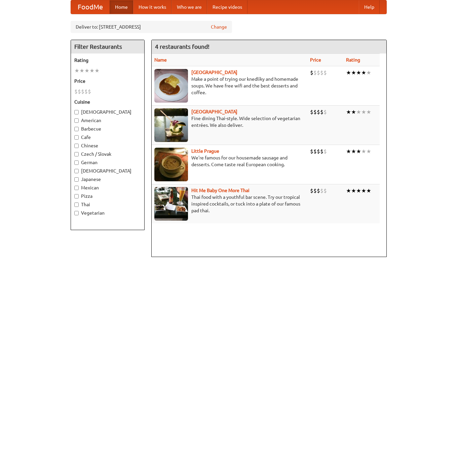 This screenshot has height=476, width=457. I want to click on h5: Price, so click(108, 81).